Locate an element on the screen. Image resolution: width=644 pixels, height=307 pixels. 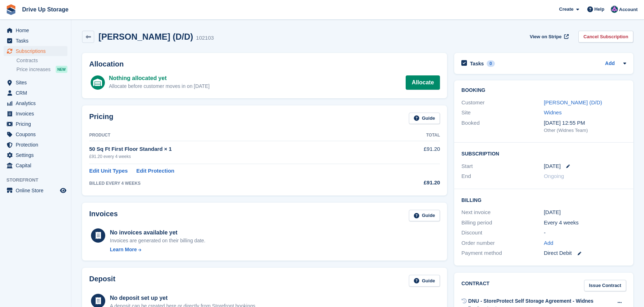
div: Booked is located at coordinates (503, 126).